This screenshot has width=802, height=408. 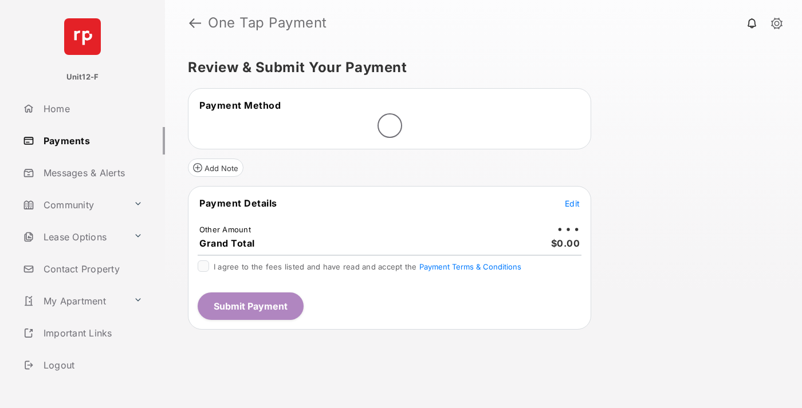 I want to click on a: Messages & Alerts, so click(x=92, y=173).